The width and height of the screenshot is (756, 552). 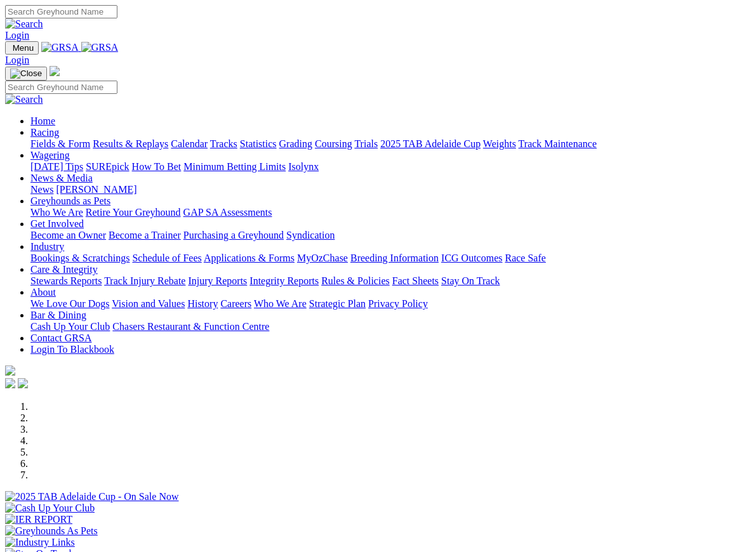 What do you see at coordinates (66, 280) in the screenshot?
I see `a: Stewards Reports` at bounding box center [66, 280].